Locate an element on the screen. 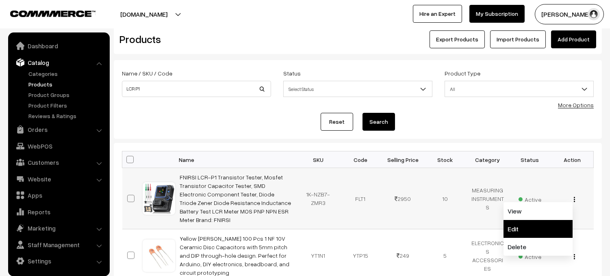  img: user is located at coordinates (594, 14).